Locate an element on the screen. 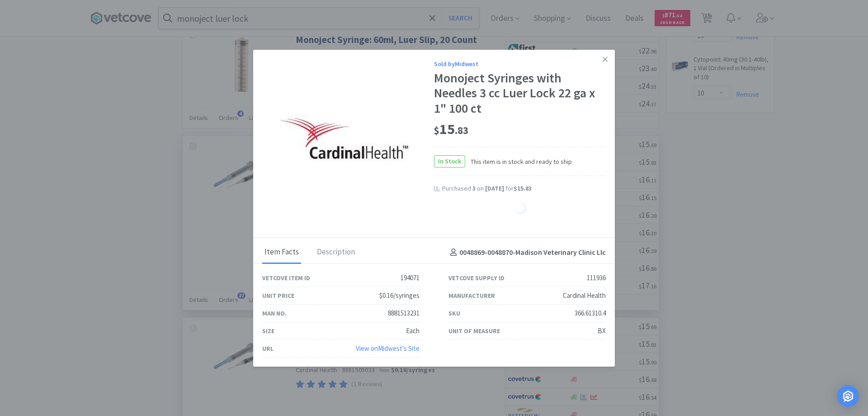  div: 8881513231 is located at coordinates (404, 313).